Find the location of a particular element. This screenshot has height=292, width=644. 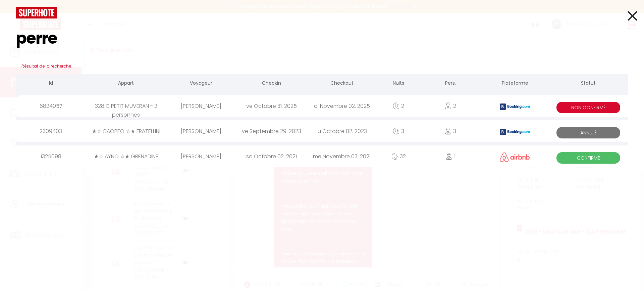

div: ve Octobre 31. 2025 is located at coordinates (271, 106).